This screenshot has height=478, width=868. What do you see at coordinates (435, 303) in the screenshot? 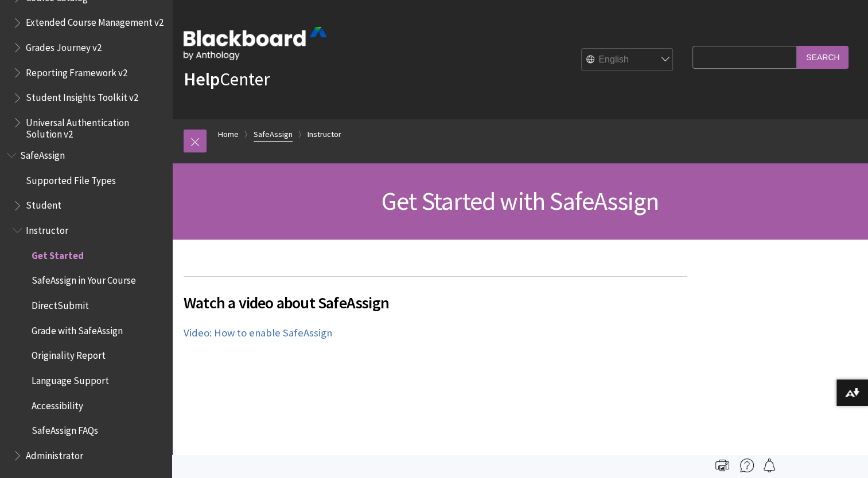
I see `span: Watch a video about SafeAssign` at bounding box center [435, 303].